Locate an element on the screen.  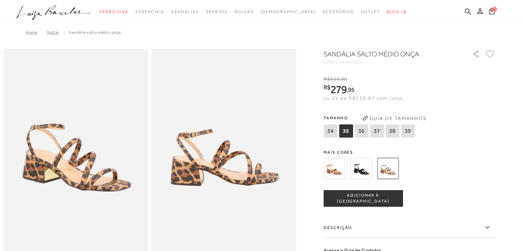
img: SANDÁLIA DE TIRAS ABAULADAS EM VERNIZ CARAMELO E SALTO BLOCO MÉDIO is located at coordinates (334, 168).